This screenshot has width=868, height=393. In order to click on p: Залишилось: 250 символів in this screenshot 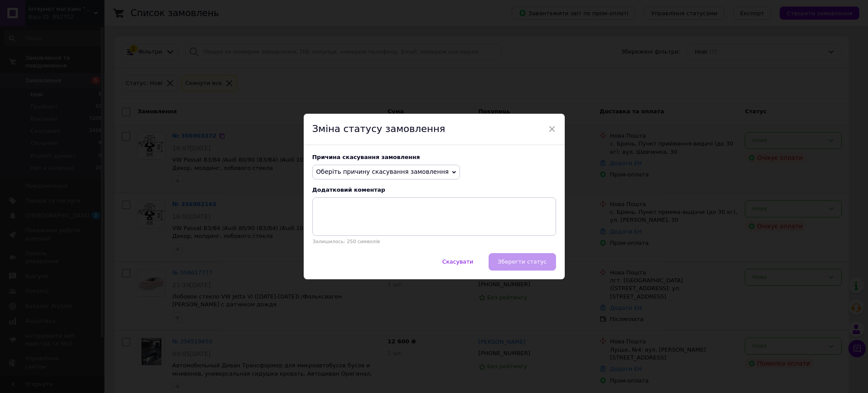, I will do `click(435, 241)`.